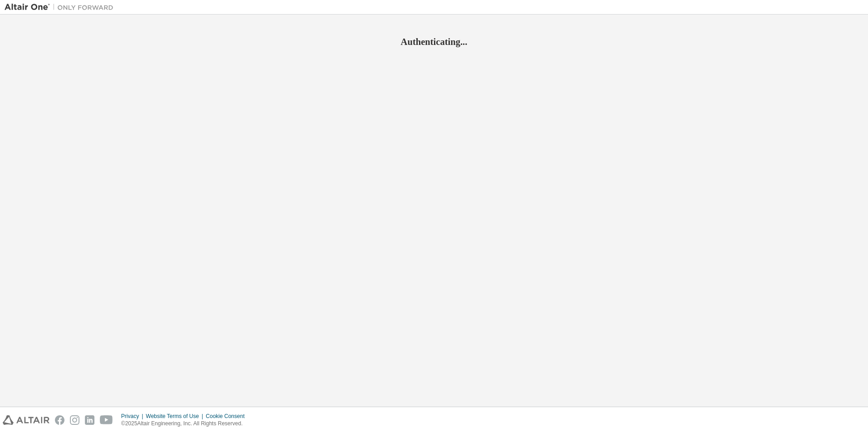 The image size is (868, 433). What do you see at coordinates (133, 416) in the screenshot?
I see `div: Privacy` at bounding box center [133, 416].